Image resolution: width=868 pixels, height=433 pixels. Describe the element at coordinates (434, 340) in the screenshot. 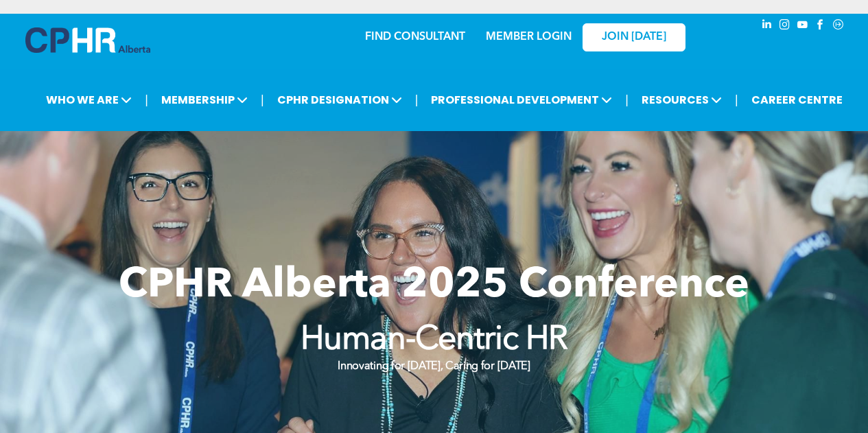

I see `strong: Human-Centric HR` at that location.